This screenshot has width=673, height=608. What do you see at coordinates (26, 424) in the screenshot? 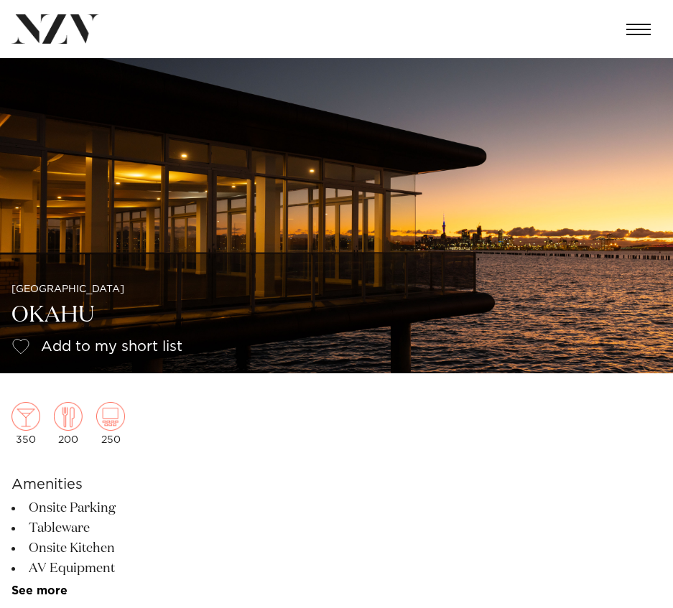
I see `div: 350` at bounding box center [26, 424].